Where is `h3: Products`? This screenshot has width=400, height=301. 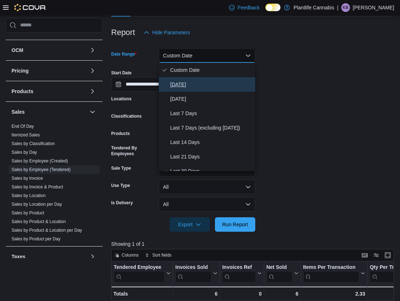
h3: Products is located at coordinates (22, 91).